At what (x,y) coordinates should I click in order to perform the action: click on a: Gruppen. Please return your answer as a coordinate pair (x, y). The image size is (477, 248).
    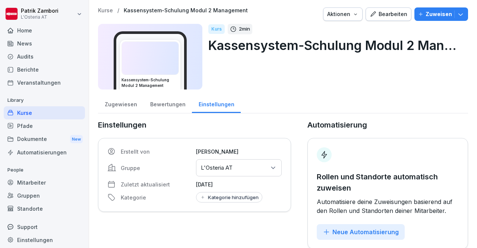
    Looking at the image, I should click on (44, 195).